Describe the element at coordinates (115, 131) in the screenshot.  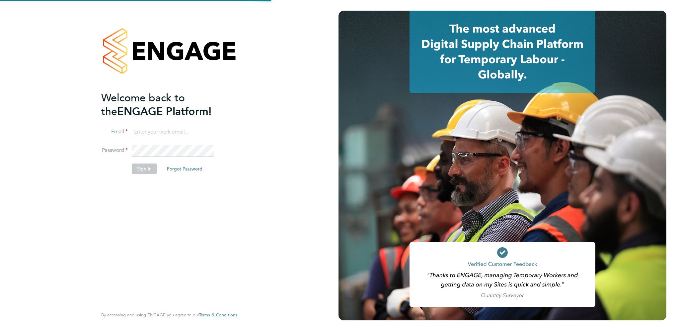
I see `label: Email` at that location.